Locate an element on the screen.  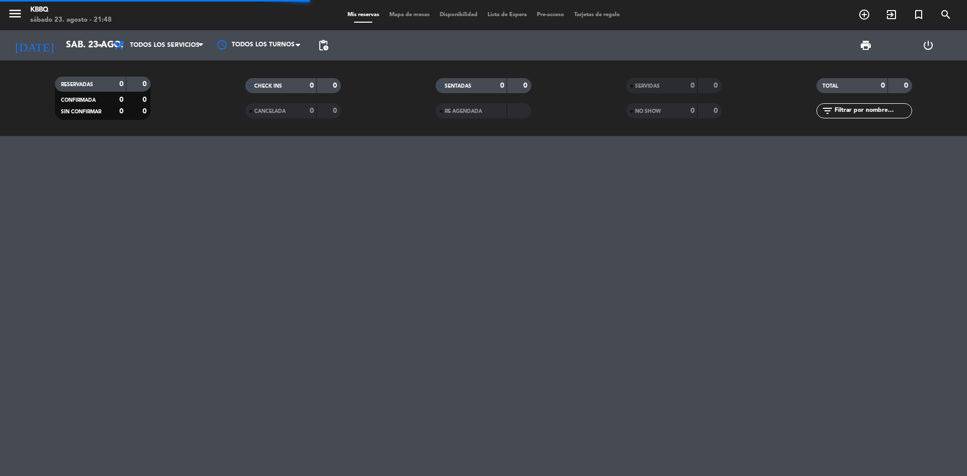
span: SIN CONFIRMAR is located at coordinates (81, 112).